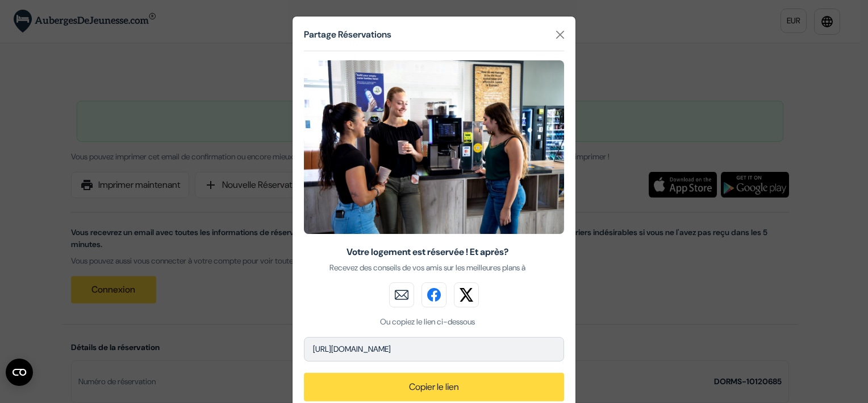  Describe the element at coordinates (434, 294) in the screenshot. I see `img: facebook_button.svg` at that location.